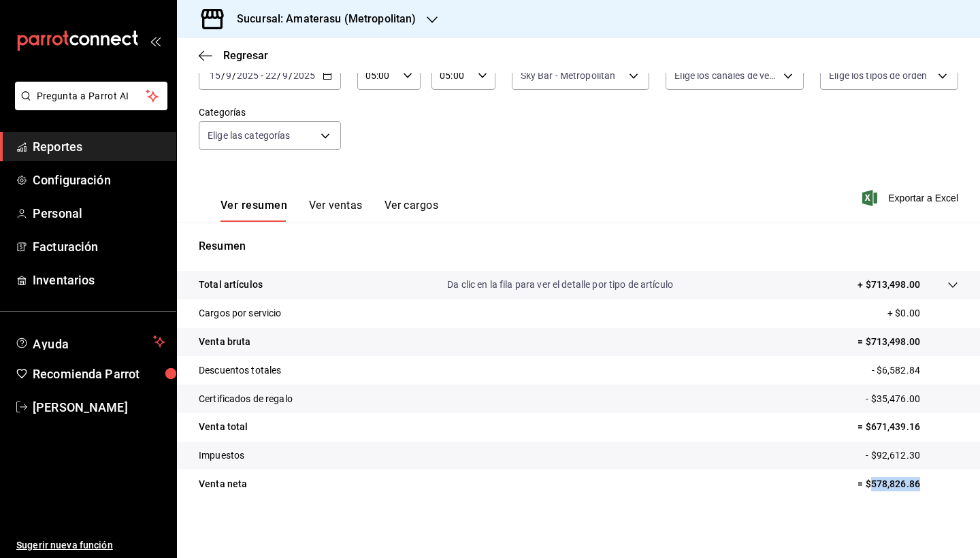  What do you see at coordinates (91, 96) in the screenshot?
I see `span: Pregunta a Parrot AI` at bounding box center [91, 96].